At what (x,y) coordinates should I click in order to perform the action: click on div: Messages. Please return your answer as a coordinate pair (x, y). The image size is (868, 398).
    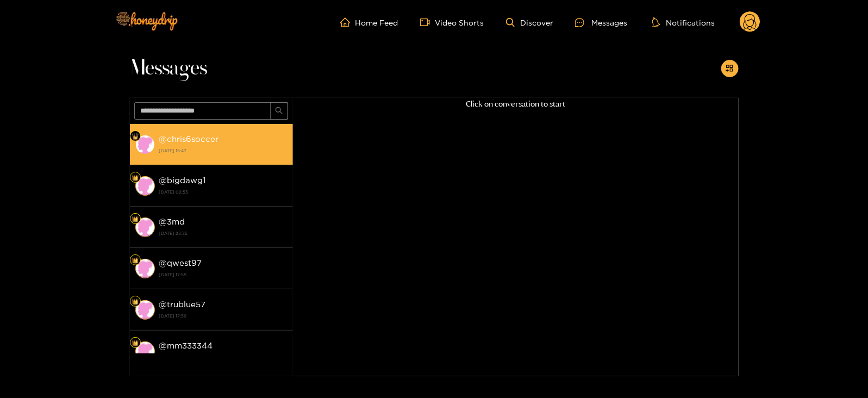
    Looking at the image, I should click on (602, 23).